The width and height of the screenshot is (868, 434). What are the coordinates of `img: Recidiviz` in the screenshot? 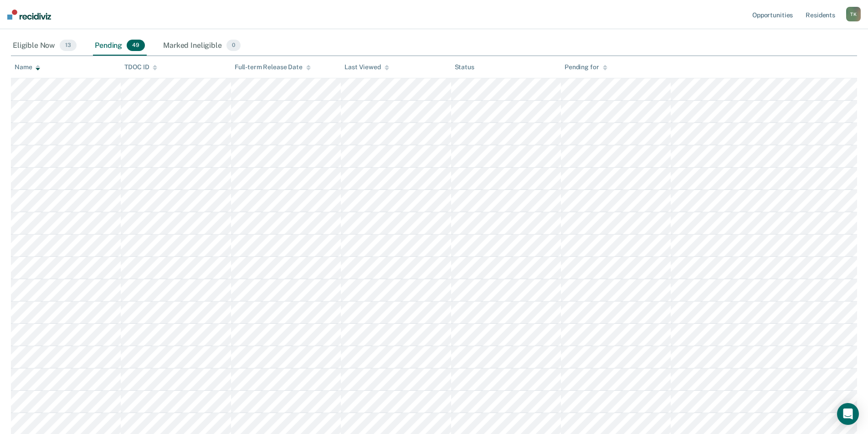 It's located at (29, 15).